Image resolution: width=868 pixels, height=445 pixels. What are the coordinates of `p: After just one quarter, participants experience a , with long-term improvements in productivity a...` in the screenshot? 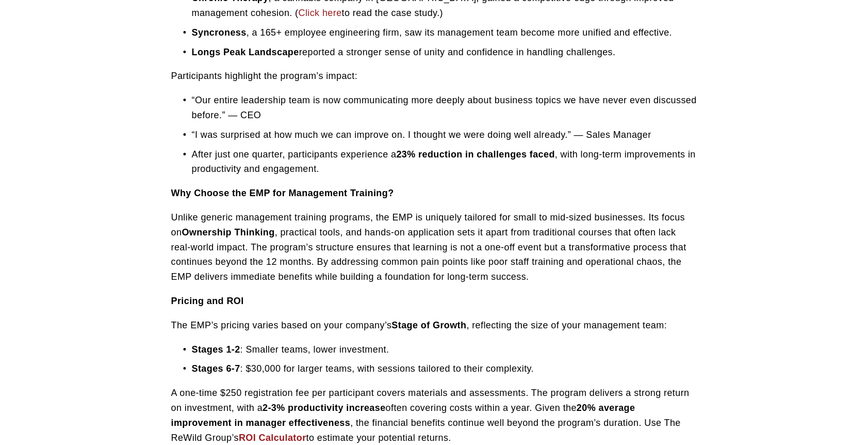 It's located at (445, 162).